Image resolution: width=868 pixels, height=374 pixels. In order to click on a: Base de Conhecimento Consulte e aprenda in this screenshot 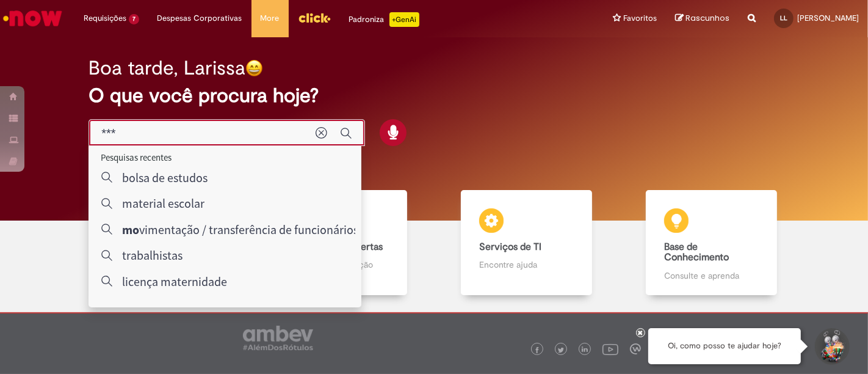, I will do `click(711, 242)`.